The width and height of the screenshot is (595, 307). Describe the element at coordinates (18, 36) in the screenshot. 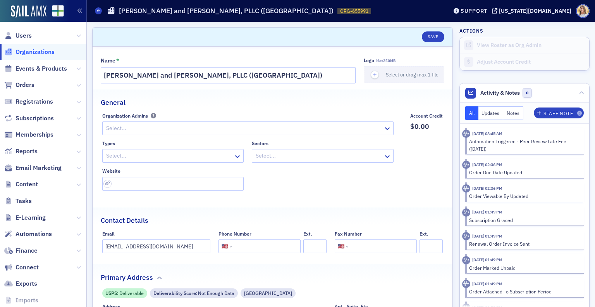

I see `a: Users` at that location.